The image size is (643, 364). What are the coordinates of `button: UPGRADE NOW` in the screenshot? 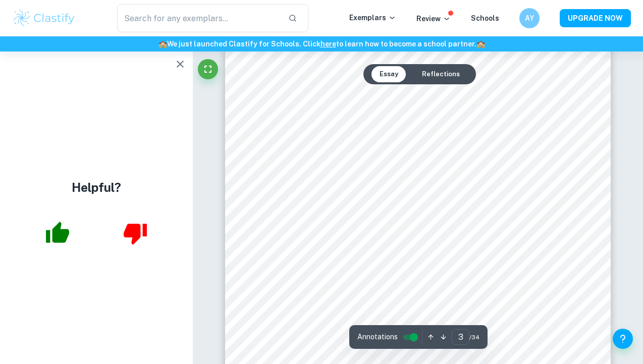 It's located at (595, 18).